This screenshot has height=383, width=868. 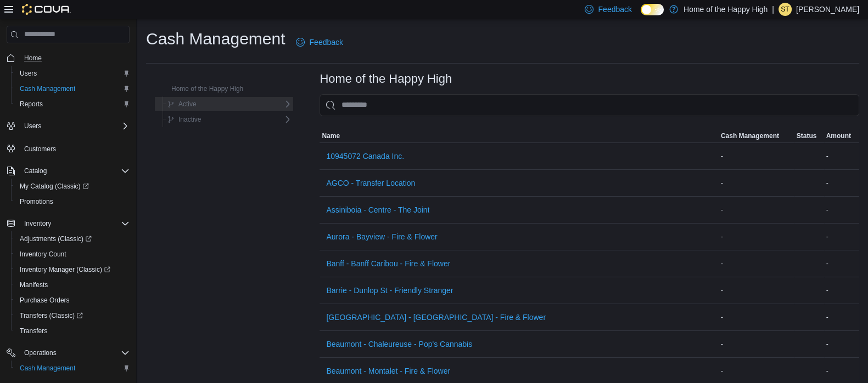 I want to click on button: Active, so click(x=182, y=104).